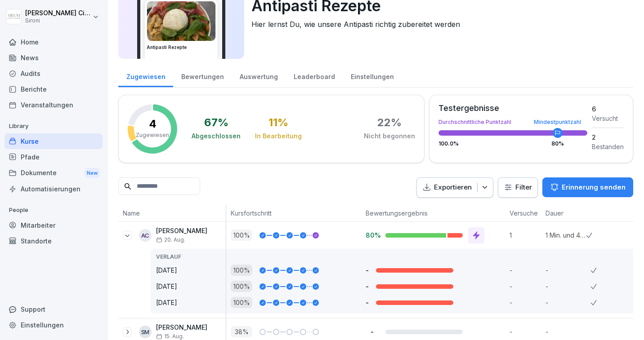 This screenshot has width=644, height=340. Describe the element at coordinates (58, 21) in the screenshot. I see `p: Sironi` at that location.